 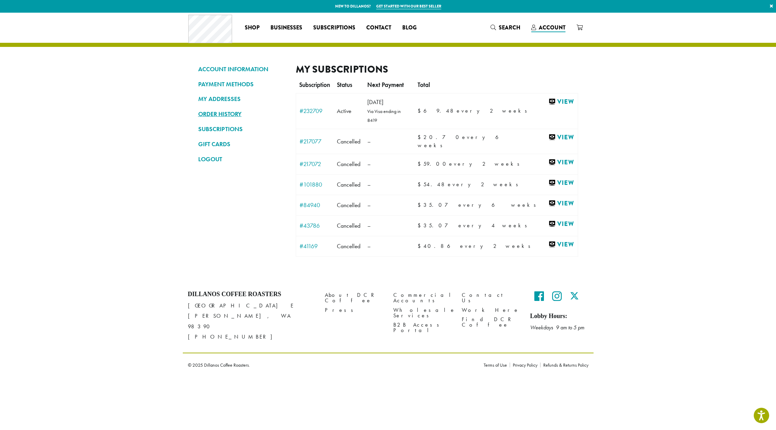 I want to click on a: Press, so click(x=354, y=310).